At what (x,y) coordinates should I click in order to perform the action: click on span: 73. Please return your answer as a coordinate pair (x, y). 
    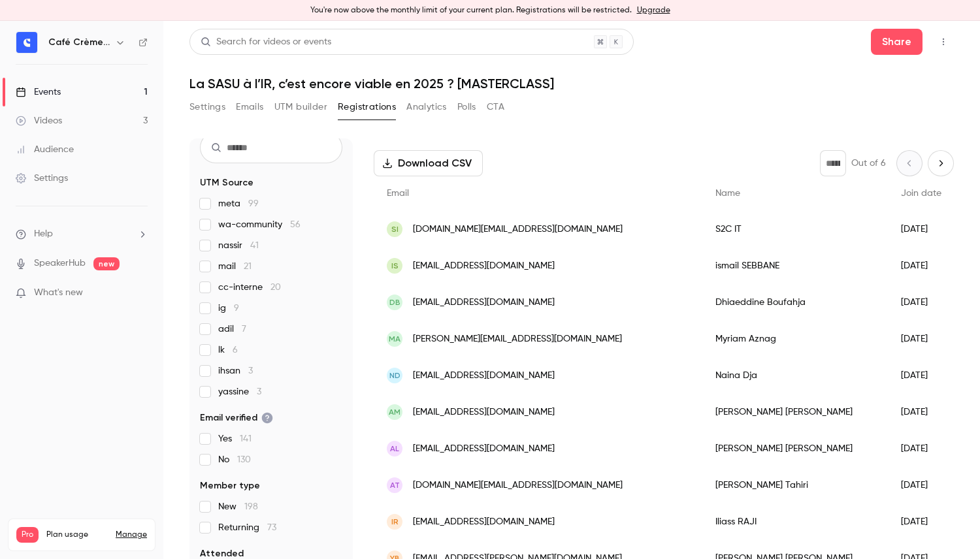
    Looking at the image, I should click on (272, 528).